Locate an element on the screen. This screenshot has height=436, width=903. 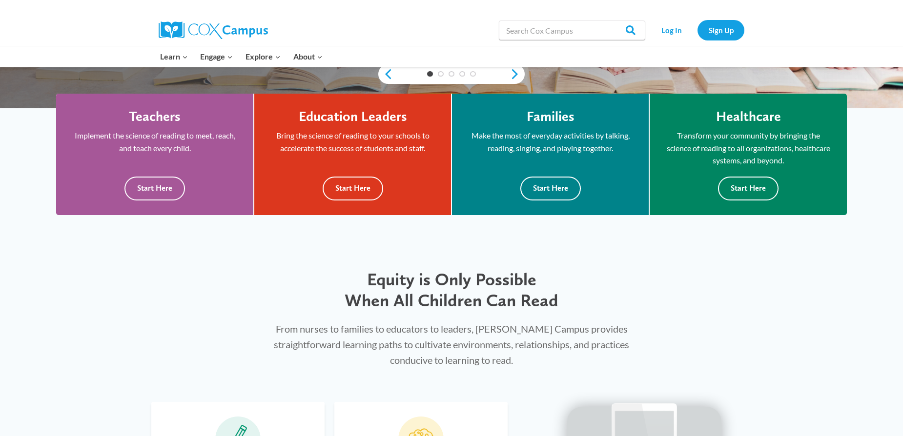
a: Healthcare Transform your community by bringing the science of reading to all organizations, heal... is located at coordinates (748, 155).